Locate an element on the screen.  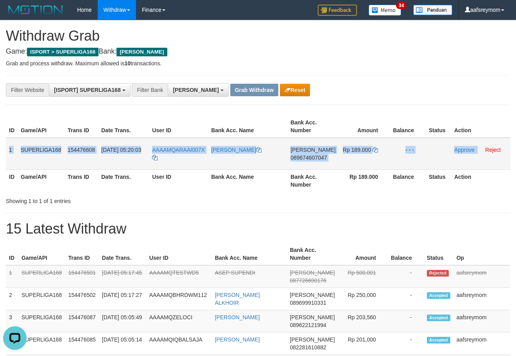
a: Copy 189000 to clipboard is located at coordinates (375, 150).